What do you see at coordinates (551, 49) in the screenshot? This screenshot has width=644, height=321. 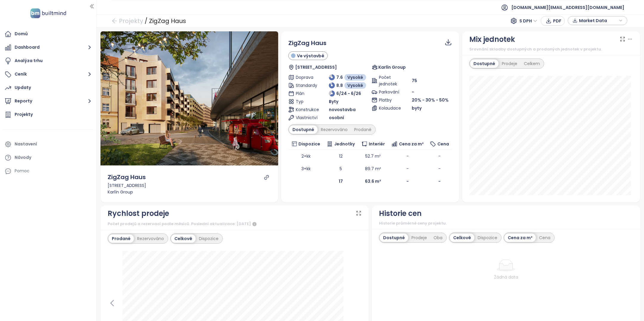 I see `div: Srovnání skladby dostupných a prodaných jednotek v projektu.` at bounding box center [551, 49].